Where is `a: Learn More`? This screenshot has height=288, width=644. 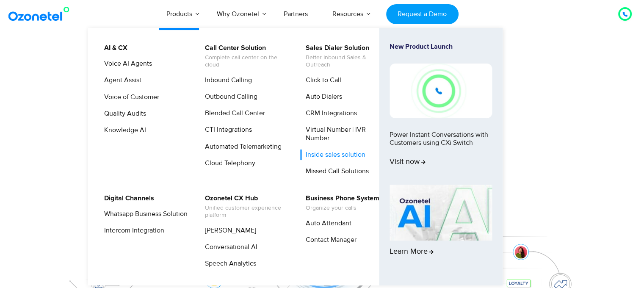 a: Learn More is located at coordinates (441, 228).